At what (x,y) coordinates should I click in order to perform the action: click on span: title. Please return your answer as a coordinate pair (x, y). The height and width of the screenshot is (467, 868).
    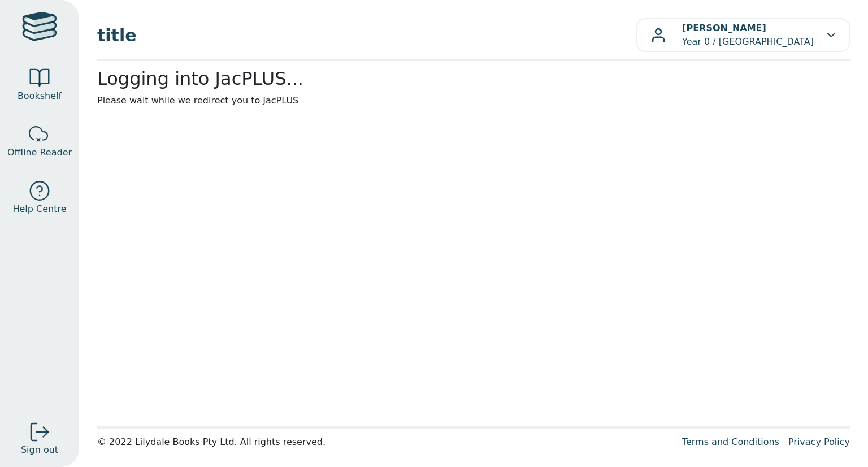
    Looking at the image, I should click on (367, 35).